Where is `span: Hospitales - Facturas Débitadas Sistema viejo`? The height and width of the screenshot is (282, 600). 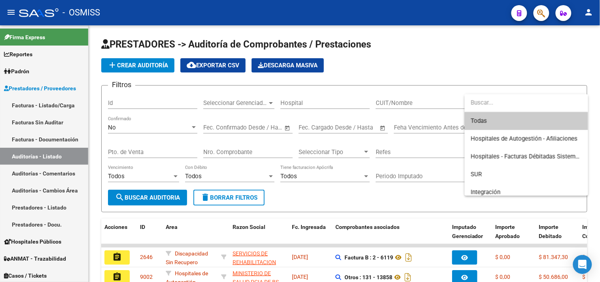 span: Hospitales - Facturas Débitadas Sistema viejo is located at coordinates (532, 156).